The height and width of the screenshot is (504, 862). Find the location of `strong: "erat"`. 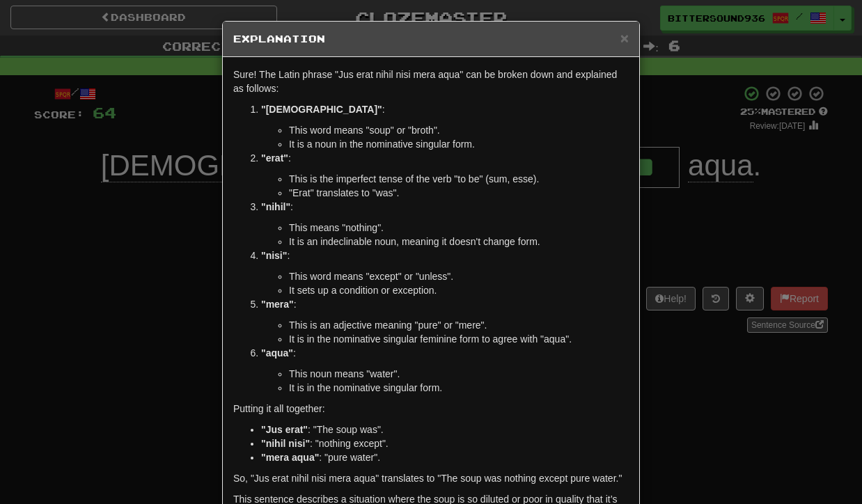

strong: "erat" is located at coordinates (274, 158).